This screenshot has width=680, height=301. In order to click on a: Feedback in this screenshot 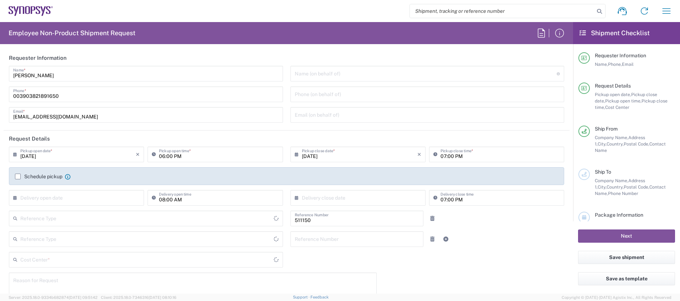, I will do `click(319, 298)`.